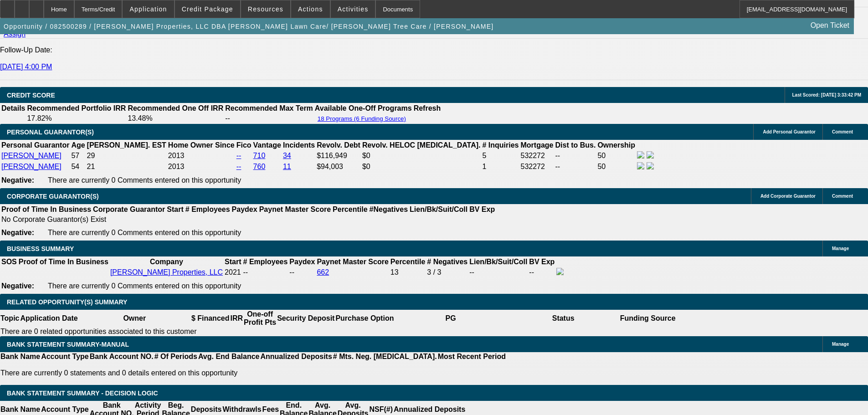 Image resolution: width=868 pixels, height=415 pixels. I want to click on button: Resources, so click(265, 9).